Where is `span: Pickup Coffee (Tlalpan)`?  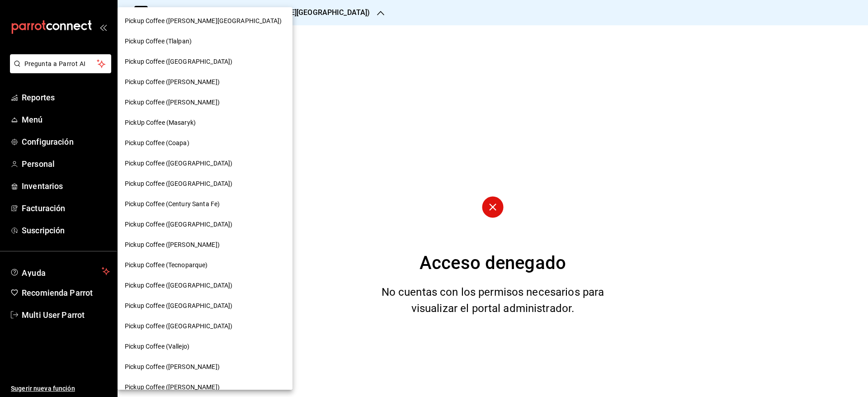 span: Pickup Coffee (Tlalpan) is located at coordinates (158, 41).